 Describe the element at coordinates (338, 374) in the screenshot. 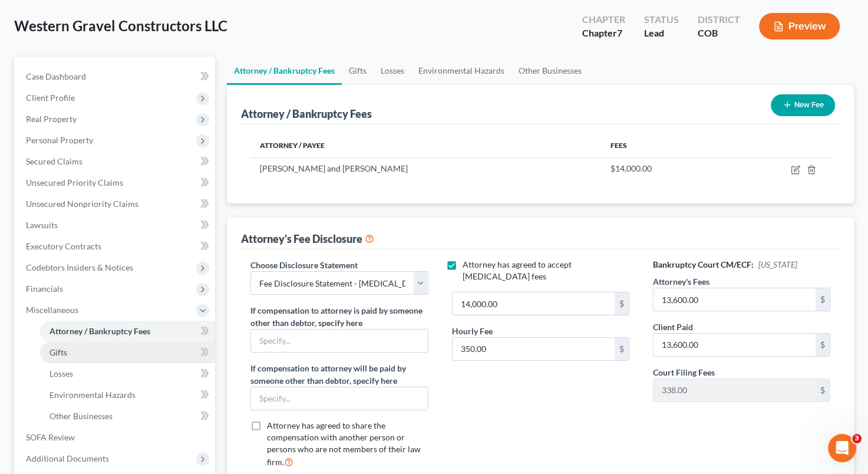

I see `label: If compensation to attorney will be paid by someone other than debtor, specify here` at that location.